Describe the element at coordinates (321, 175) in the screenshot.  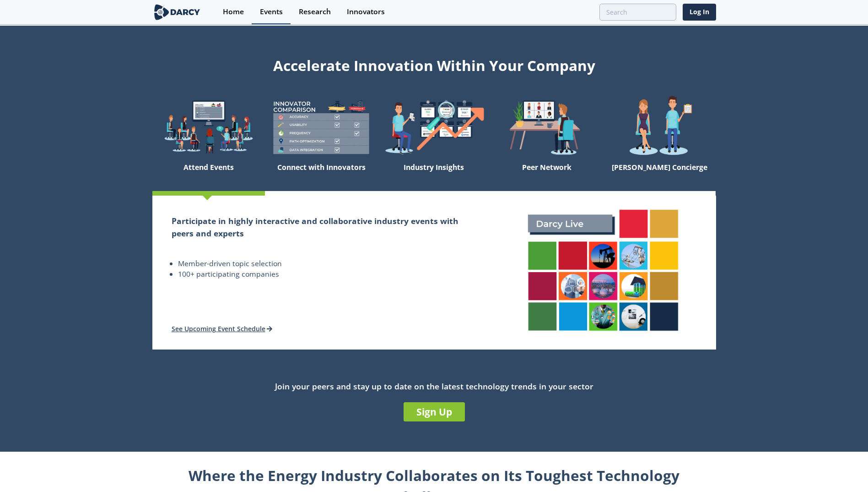
I see `div: Connect with Innovators` at that location.